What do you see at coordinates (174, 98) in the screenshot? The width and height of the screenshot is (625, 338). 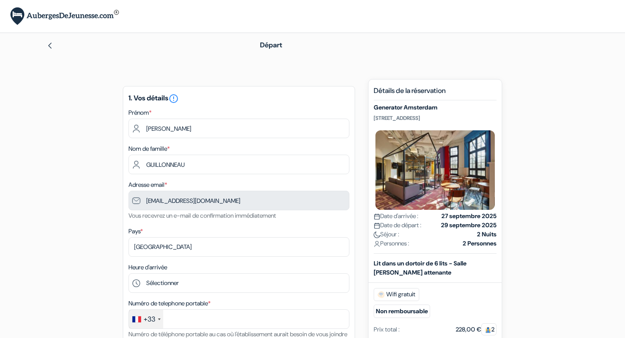 I see `a: error_outline` at bounding box center [174, 98].